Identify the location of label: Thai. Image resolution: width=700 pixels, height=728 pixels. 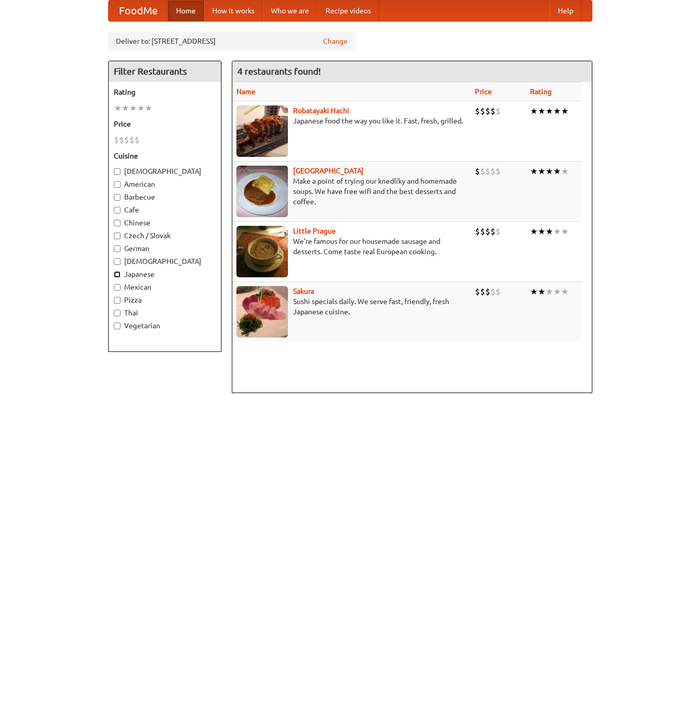
(165, 313).